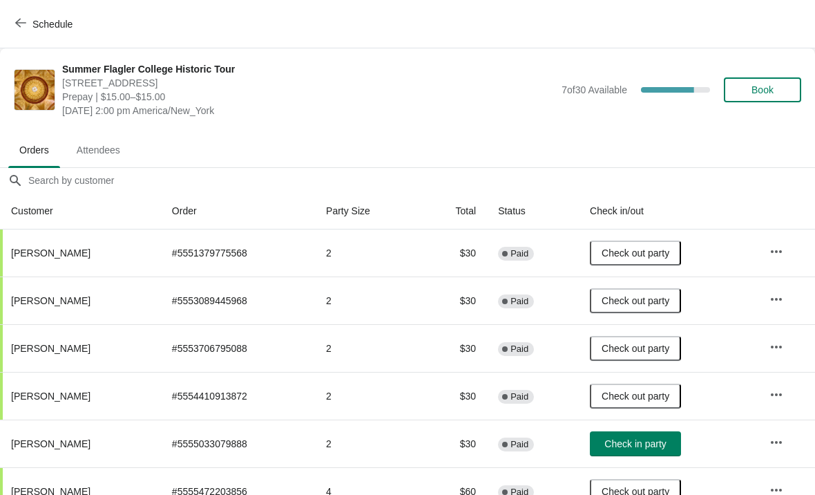  Describe the element at coordinates (453, 211) in the screenshot. I see `th: Total` at that location.